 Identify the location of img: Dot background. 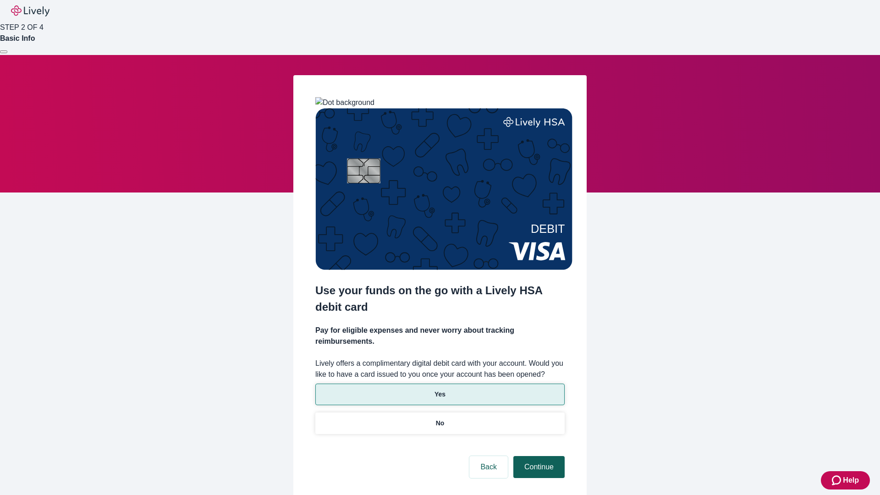
(345, 103).